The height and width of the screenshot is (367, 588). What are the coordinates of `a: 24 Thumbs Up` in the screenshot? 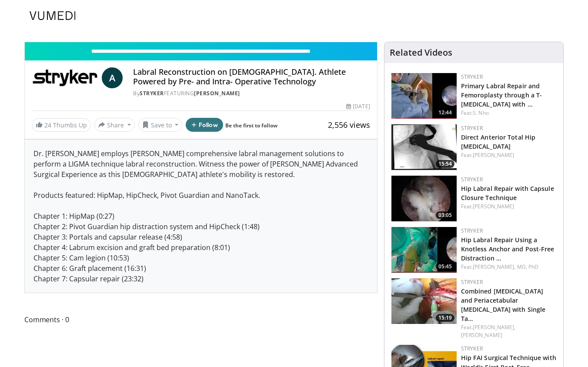 It's located at (61, 125).